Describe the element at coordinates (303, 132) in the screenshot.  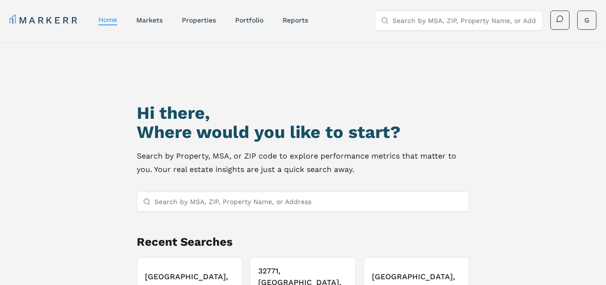
I see `h2: Where would you like to start?` at that location.